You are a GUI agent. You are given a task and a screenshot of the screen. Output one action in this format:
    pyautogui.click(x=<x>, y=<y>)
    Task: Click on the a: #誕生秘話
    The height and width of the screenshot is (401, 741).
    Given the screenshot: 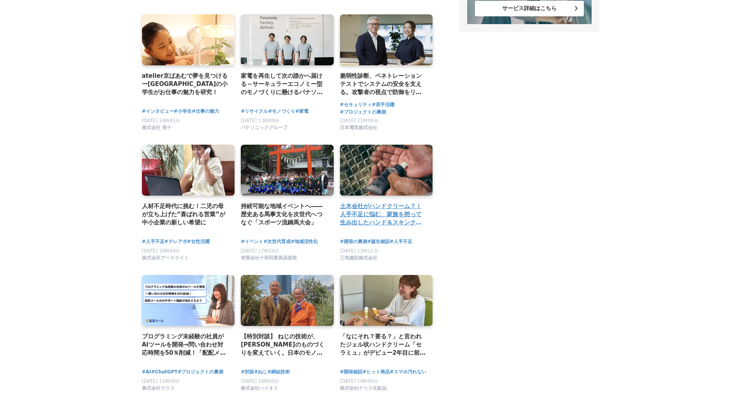 What is the action you would take?
    pyautogui.click(x=379, y=242)
    